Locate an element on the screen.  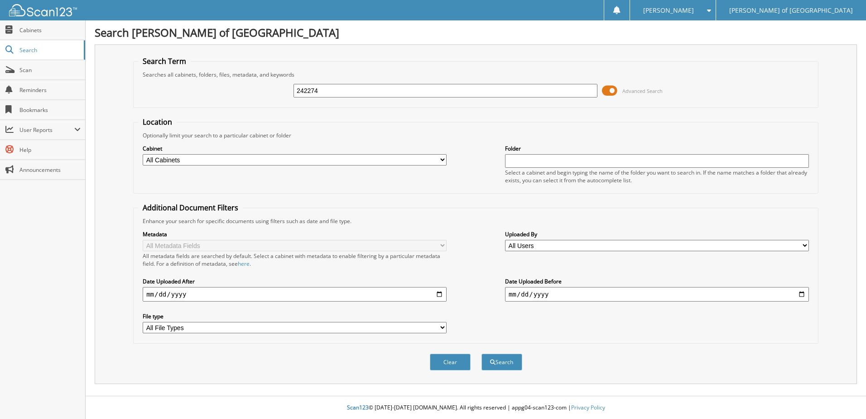
label: Date Uploaded Before is located at coordinates (657, 281).